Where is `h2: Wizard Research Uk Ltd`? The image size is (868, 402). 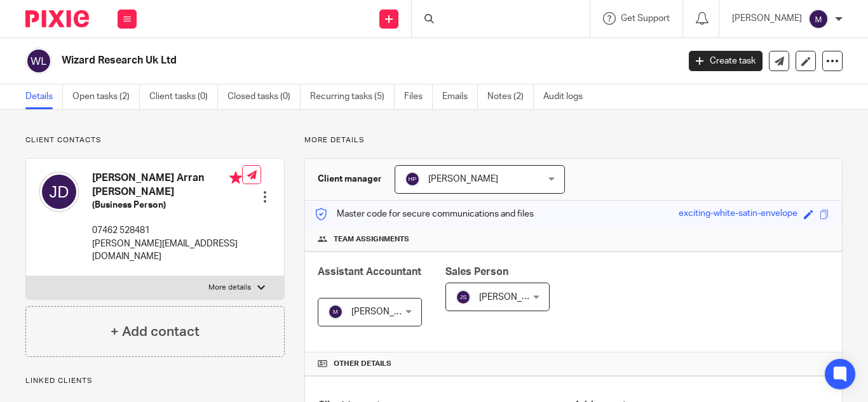 h2: Wizard Research Uk Ltd is located at coordinates (305, 60).